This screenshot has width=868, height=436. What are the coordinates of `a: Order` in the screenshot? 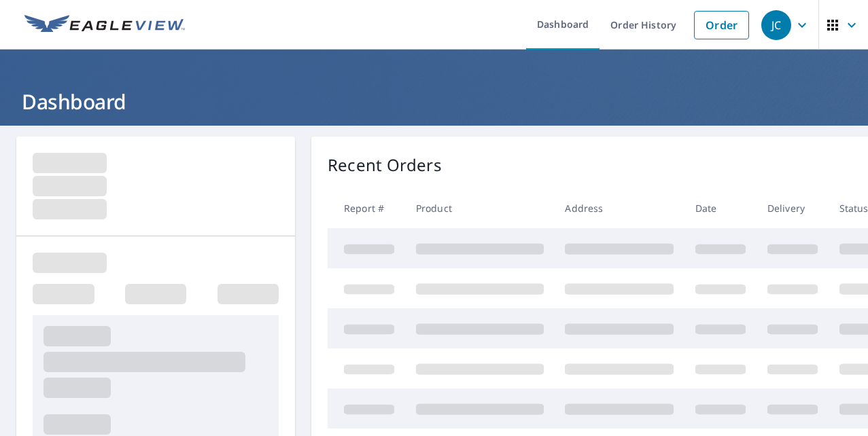 It's located at (721, 25).